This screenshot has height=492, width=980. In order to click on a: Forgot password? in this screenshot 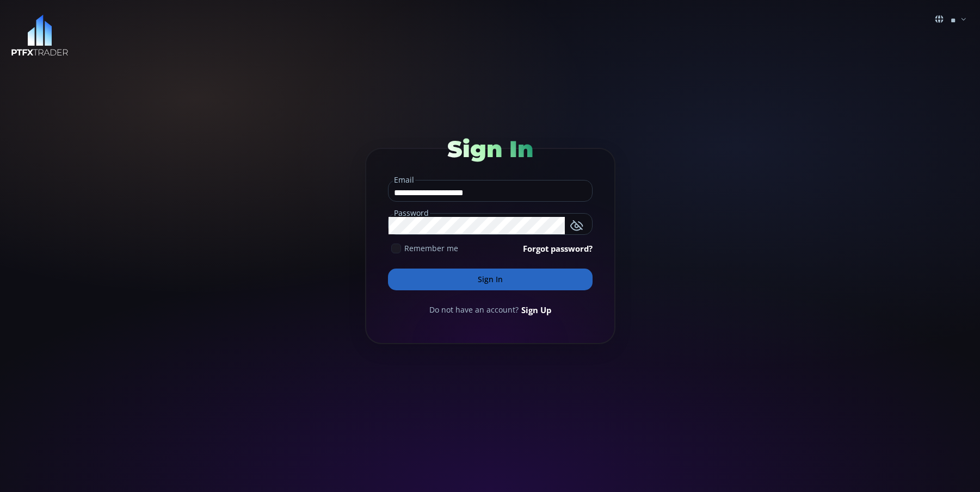, I will do `click(558, 249)`.